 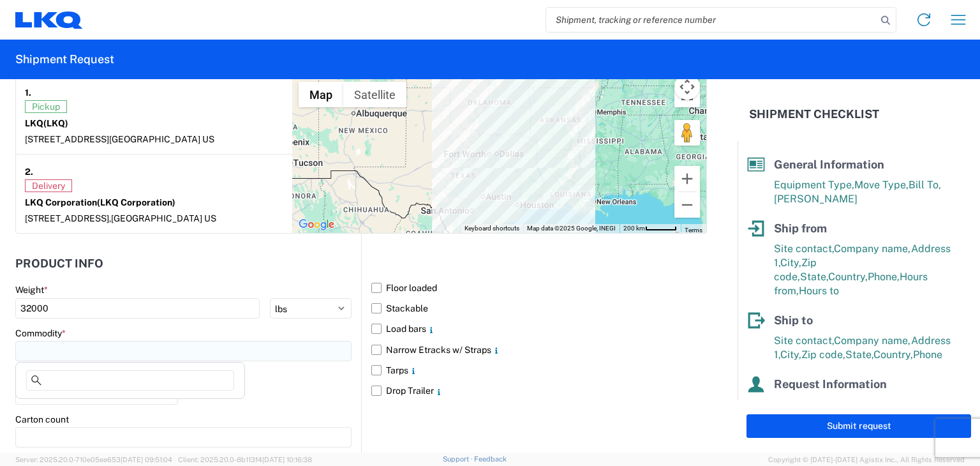 I want to click on label: Stackable, so click(x=539, y=308).